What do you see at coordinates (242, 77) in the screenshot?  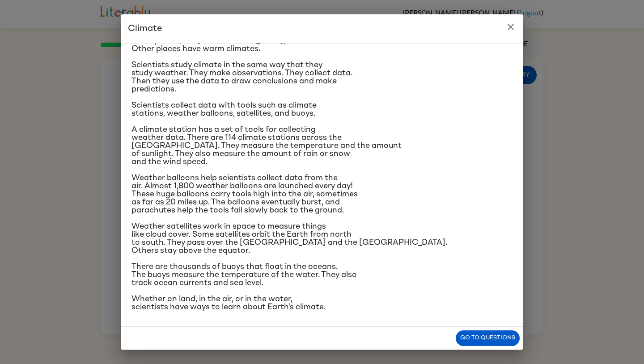 I see `span: Scientists study climate in the same way that they study weather. They make observations. They co...` at bounding box center [242, 77].